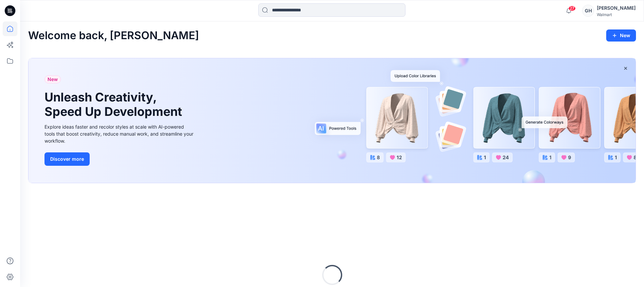 The height and width of the screenshot is (287, 644). Describe the element at coordinates (616, 14) in the screenshot. I see `div: Walmart` at that location.